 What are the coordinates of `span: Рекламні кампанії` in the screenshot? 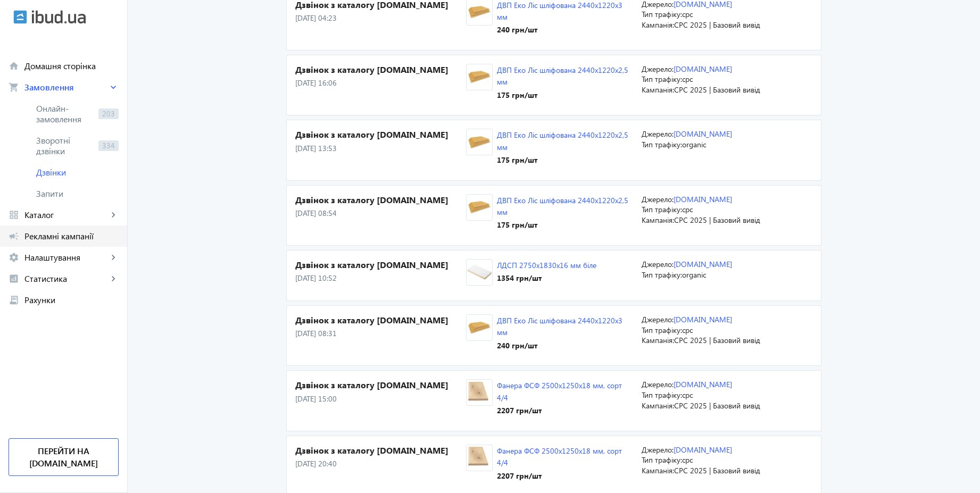 It's located at (72, 236).